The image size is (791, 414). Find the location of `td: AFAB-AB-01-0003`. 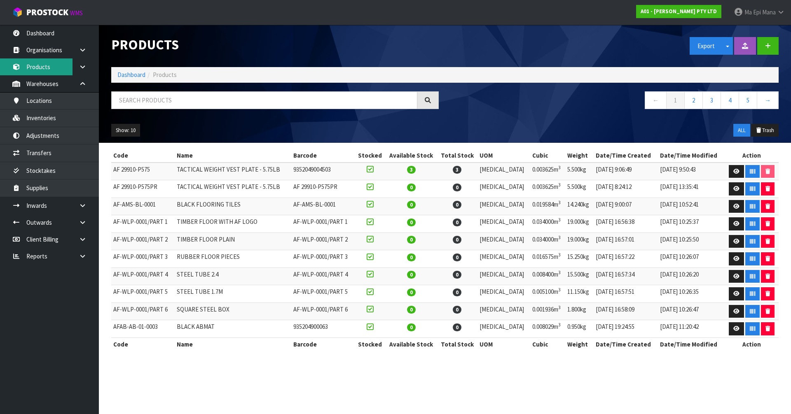

td: AFAB-AB-01-0003 is located at coordinates (143, 329).